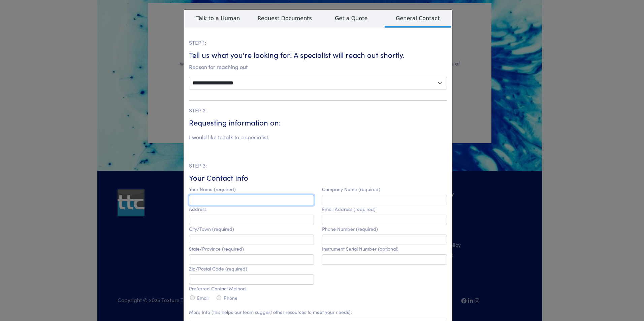 This screenshot has height=321, width=644. Describe the element at coordinates (318, 178) in the screenshot. I see `h6: Your Contact Info` at that location.